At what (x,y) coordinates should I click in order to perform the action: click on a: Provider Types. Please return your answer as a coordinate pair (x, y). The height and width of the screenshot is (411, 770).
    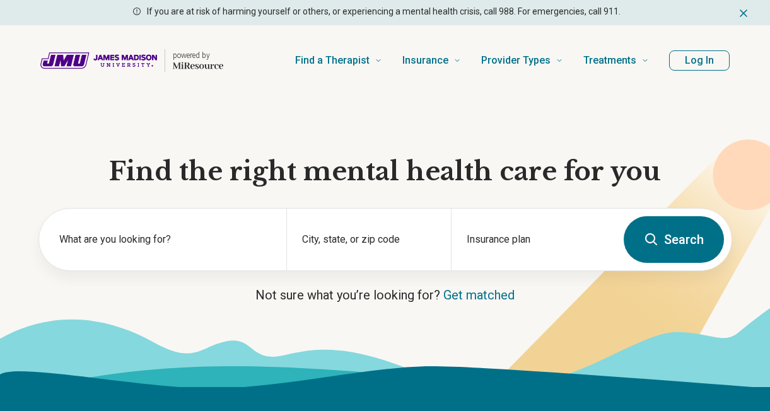
    Looking at the image, I should click on (522, 61).